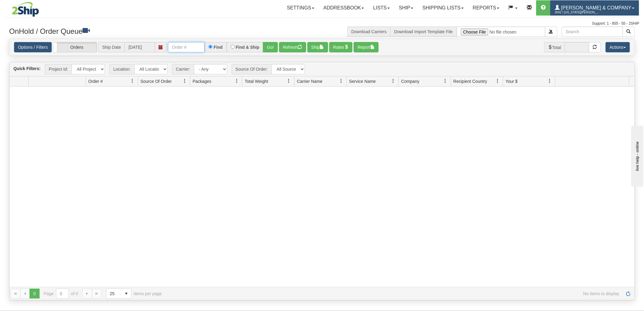 The image size is (644, 311). Describe the element at coordinates (293, 47) in the screenshot. I see `button: Refresh` at that location.